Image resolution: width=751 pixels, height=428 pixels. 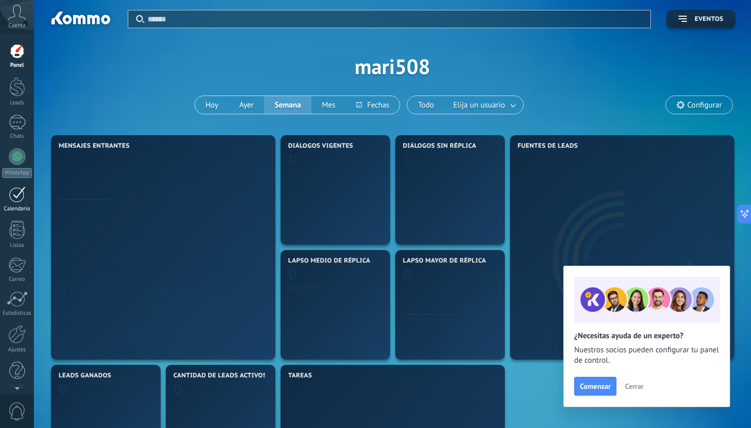 What do you see at coordinates (17, 65) in the screenshot?
I see `div: Panel` at bounding box center [17, 65].